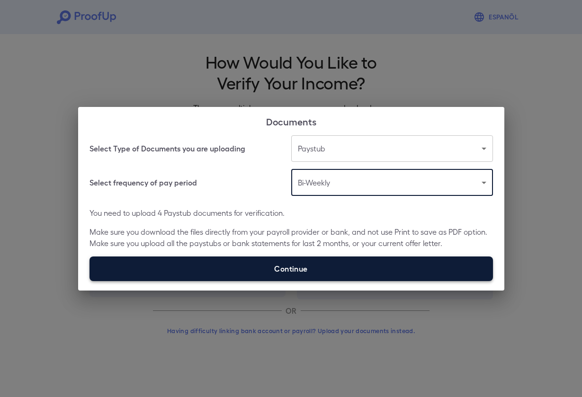 Image resolution: width=582 pixels, height=397 pixels. Describe the element at coordinates (291, 269) in the screenshot. I see `label: Continue` at that location.